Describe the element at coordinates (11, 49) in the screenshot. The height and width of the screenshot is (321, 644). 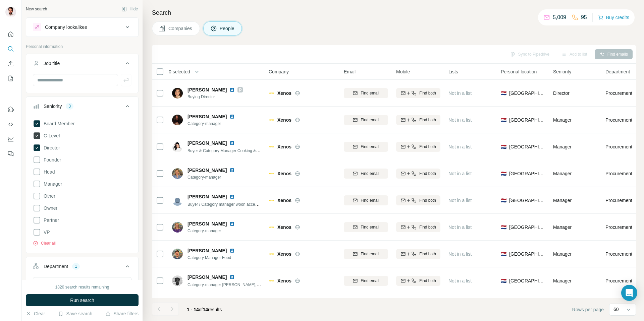
I see `button: Search` at that location.